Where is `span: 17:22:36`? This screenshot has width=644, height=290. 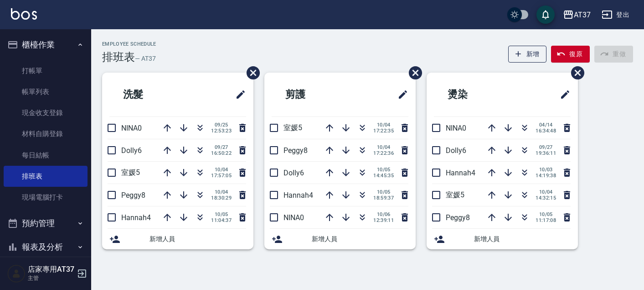 span: 17:22:36 is located at coordinates (383, 153).